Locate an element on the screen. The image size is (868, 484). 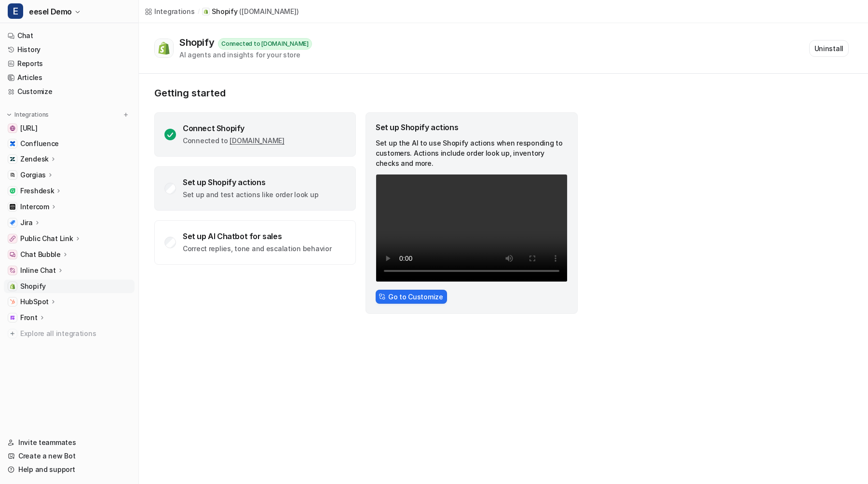
p: Chat Bubble is located at coordinates (41, 255).